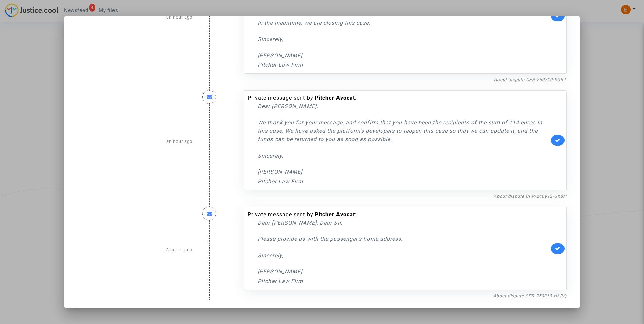 This screenshot has height=324, width=644. What do you see at coordinates (530, 196) in the screenshot?
I see `a: About dispute CFR-240912-GK8H` at bounding box center [530, 196].